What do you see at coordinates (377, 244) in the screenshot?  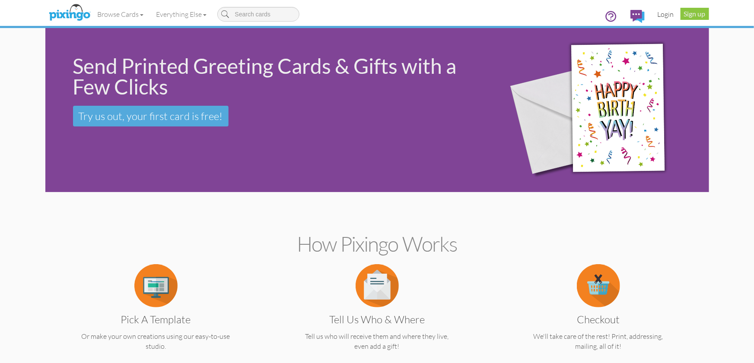 I see `h2: How Pixingo works` at bounding box center [377, 244].